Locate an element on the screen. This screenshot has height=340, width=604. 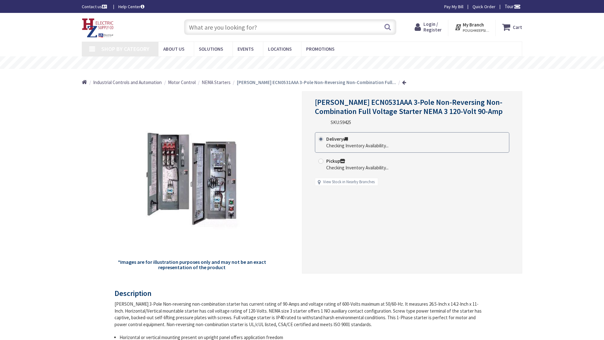
a: Pay My Bill is located at coordinates (454, 7).